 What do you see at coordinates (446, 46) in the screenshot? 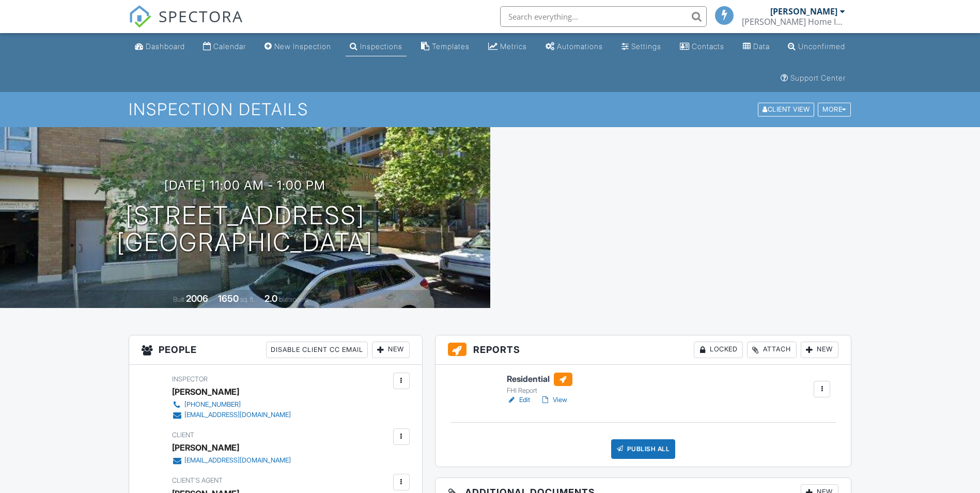
I see `a: Templates` at bounding box center [446, 46].